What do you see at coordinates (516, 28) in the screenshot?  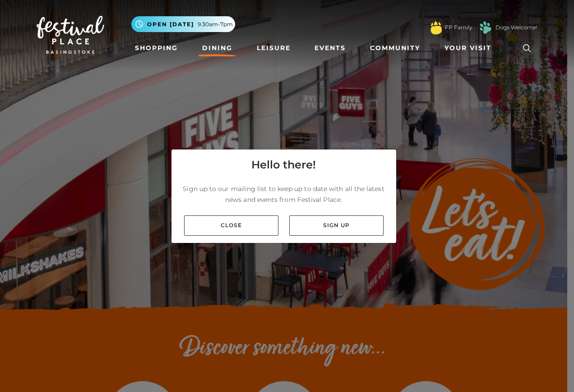 I see `a: Dogs Welcome!` at bounding box center [516, 28].